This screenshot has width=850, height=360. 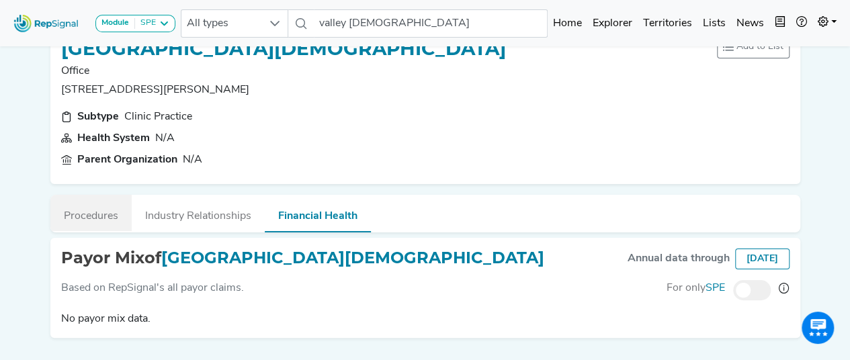 What do you see at coordinates (152, 257) in the screenshot?
I see `span: of` at bounding box center [152, 257].